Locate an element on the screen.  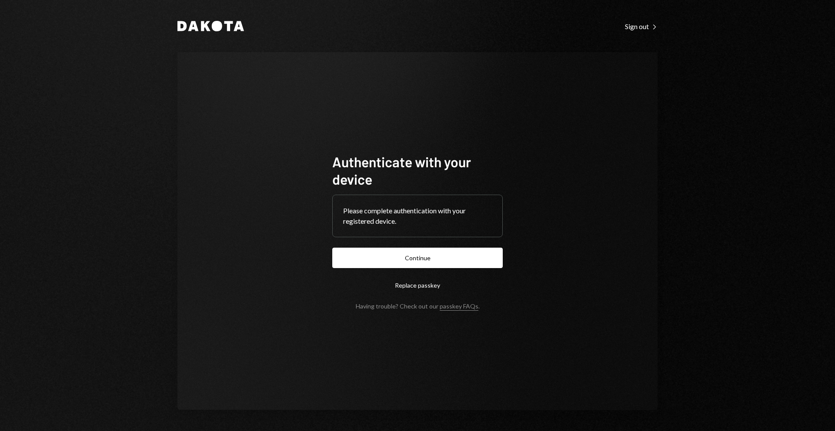
div: Please complete authentication with your registered device. is located at coordinates (417, 216).